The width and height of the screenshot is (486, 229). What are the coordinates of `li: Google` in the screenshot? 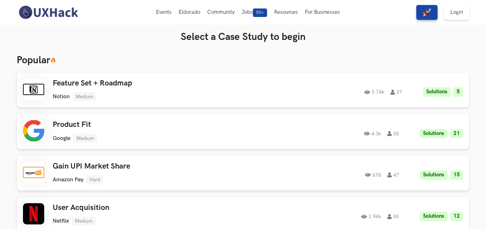 It's located at (61, 138).